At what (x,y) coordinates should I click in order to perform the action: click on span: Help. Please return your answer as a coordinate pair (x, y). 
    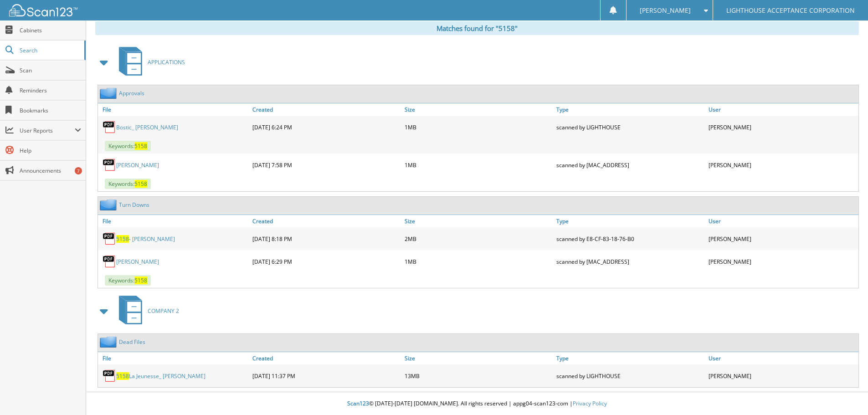
    Looking at the image, I should click on (50, 150).